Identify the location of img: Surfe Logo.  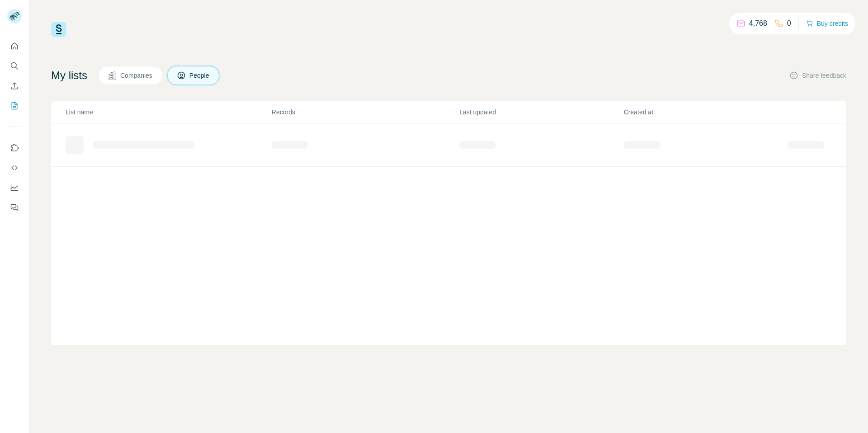
(59, 29).